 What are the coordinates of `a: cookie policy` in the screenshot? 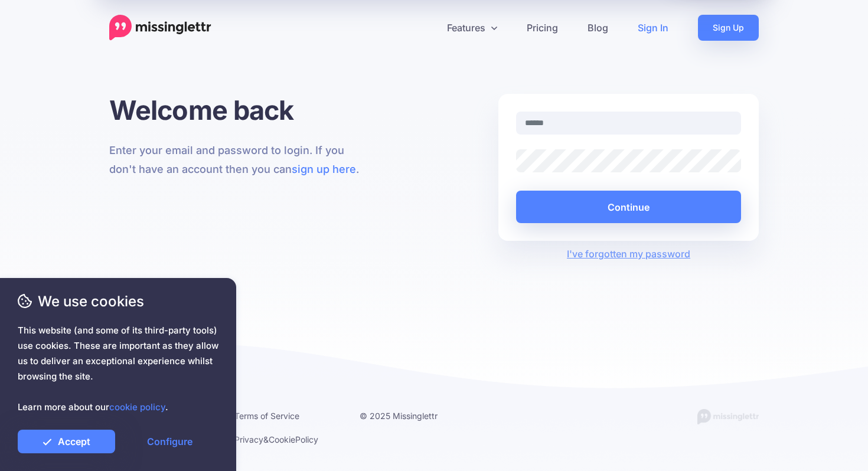 It's located at (137, 407).